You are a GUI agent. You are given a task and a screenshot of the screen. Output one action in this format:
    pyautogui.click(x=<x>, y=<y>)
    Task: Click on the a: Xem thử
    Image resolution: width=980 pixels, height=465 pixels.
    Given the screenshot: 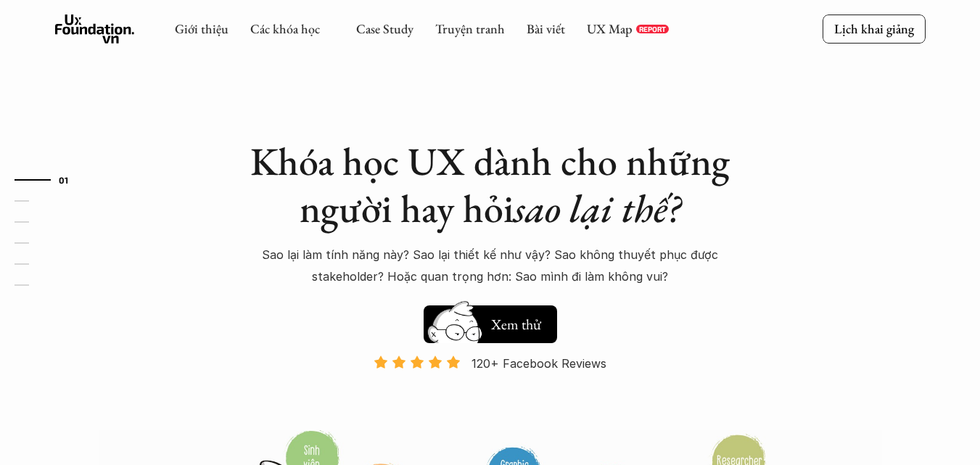 What is the action you would take?
    pyautogui.click(x=490, y=320)
    